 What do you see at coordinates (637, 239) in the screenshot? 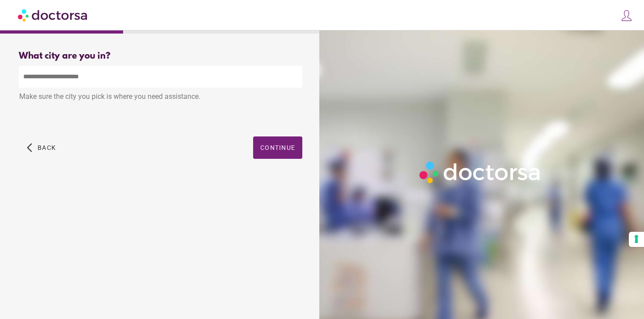
I see `button: Your consent preferences for tracking technologies` at bounding box center [637, 239].